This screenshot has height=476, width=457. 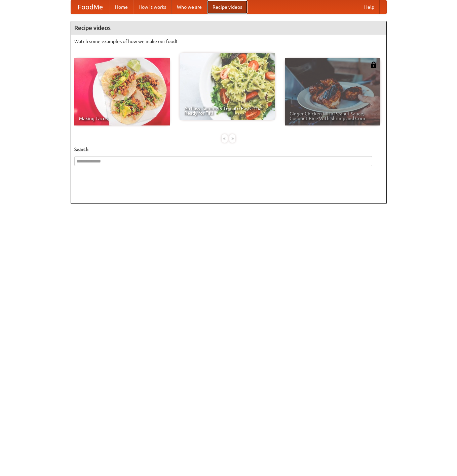 I want to click on h4: Recipe videos, so click(x=228, y=28).